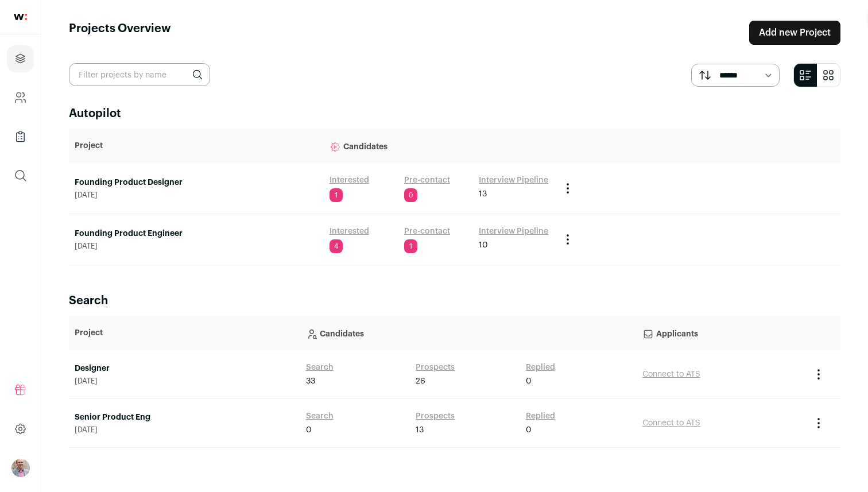  What do you see at coordinates (197, 234) in the screenshot?
I see `a: Founding Product Engineer` at bounding box center [197, 234].